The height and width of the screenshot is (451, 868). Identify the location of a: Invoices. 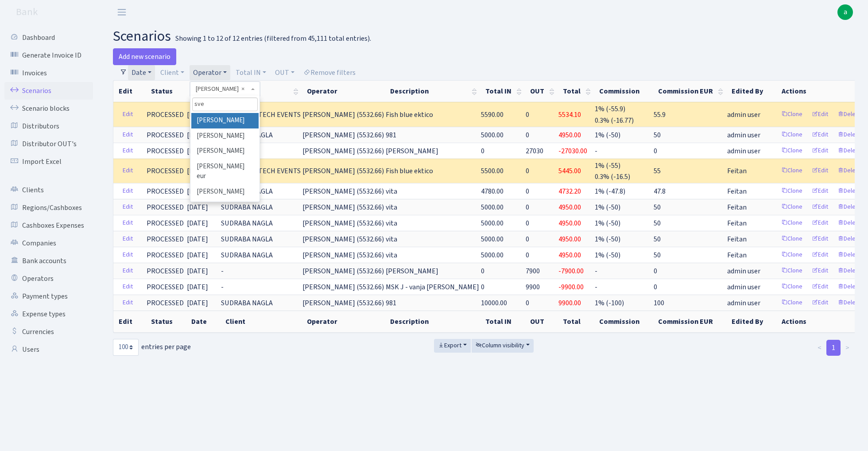
(49, 73).